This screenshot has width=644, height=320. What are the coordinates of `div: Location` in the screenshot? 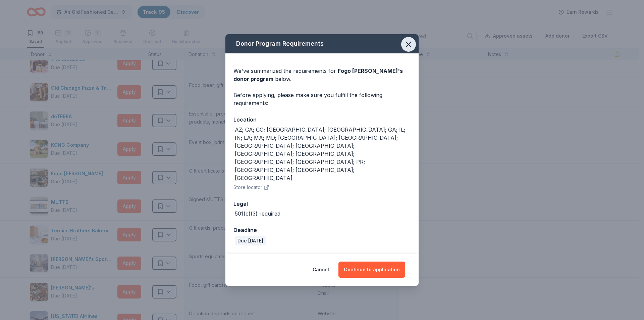 It's located at (322, 119).